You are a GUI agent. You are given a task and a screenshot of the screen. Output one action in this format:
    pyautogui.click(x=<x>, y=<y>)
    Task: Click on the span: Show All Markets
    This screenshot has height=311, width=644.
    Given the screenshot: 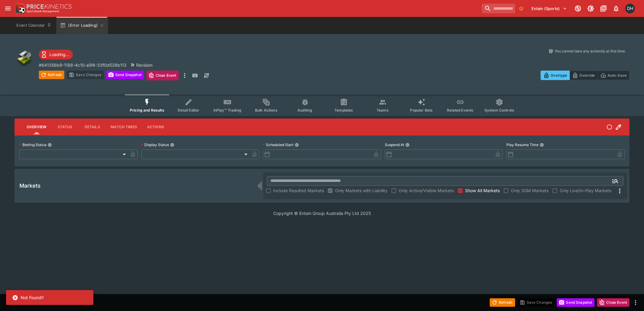 What is the action you would take?
    pyautogui.click(x=482, y=190)
    